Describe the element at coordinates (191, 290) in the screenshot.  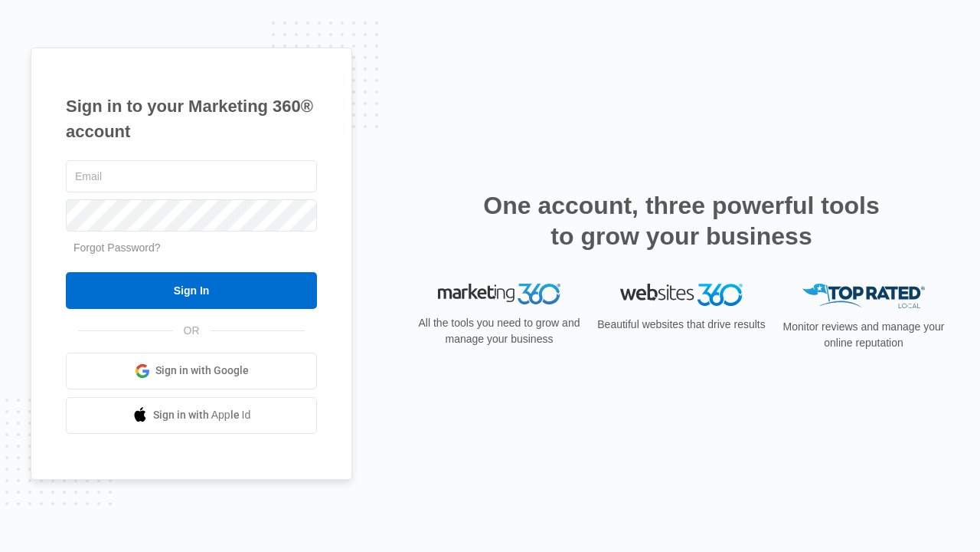
I see `input: Sign In` at that location.